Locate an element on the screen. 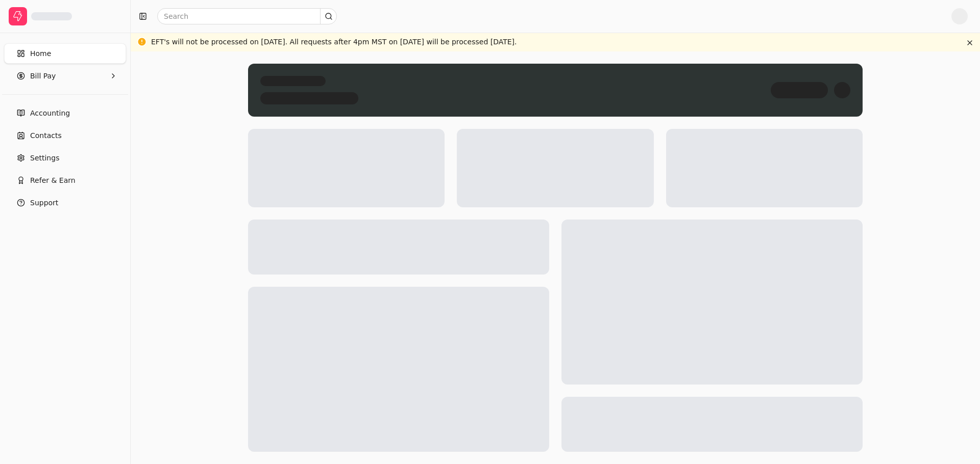  button: Bill Pay is located at coordinates (65, 76).